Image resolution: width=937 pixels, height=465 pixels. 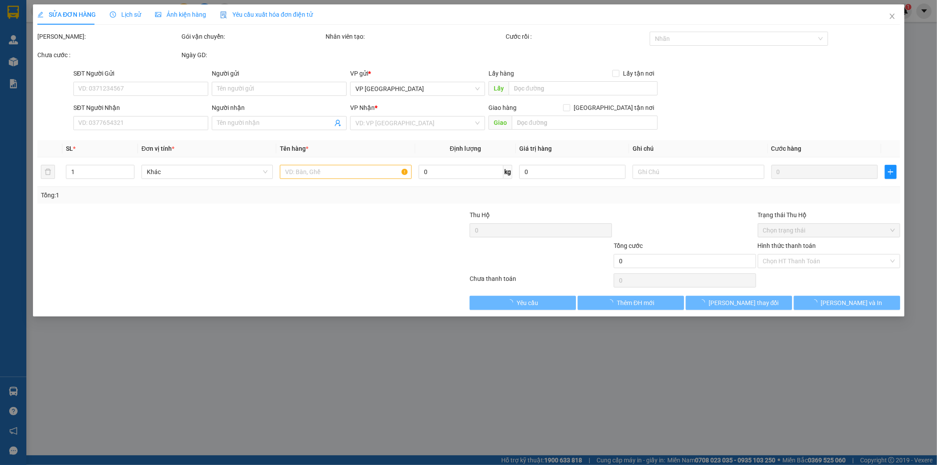 What do you see at coordinates (892, 16) in the screenshot?
I see `span: close` at bounding box center [892, 16].